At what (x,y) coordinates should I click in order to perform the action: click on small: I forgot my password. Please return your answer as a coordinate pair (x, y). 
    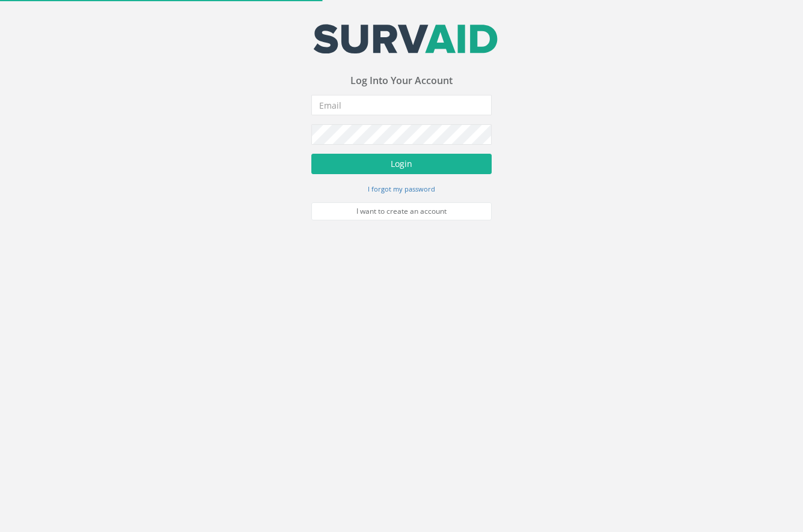
    Looking at the image, I should click on (402, 188).